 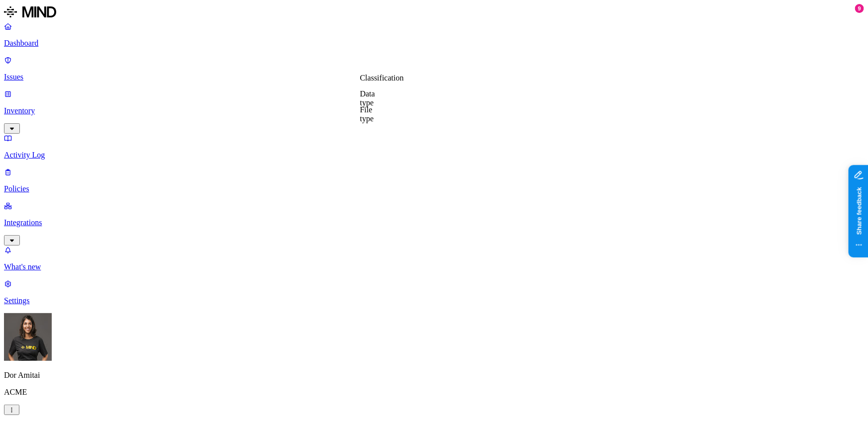 What do you see at coordinates (434, 155) in the screenshot?
I see `p: Activity Log` at bounding box center [434, 155].